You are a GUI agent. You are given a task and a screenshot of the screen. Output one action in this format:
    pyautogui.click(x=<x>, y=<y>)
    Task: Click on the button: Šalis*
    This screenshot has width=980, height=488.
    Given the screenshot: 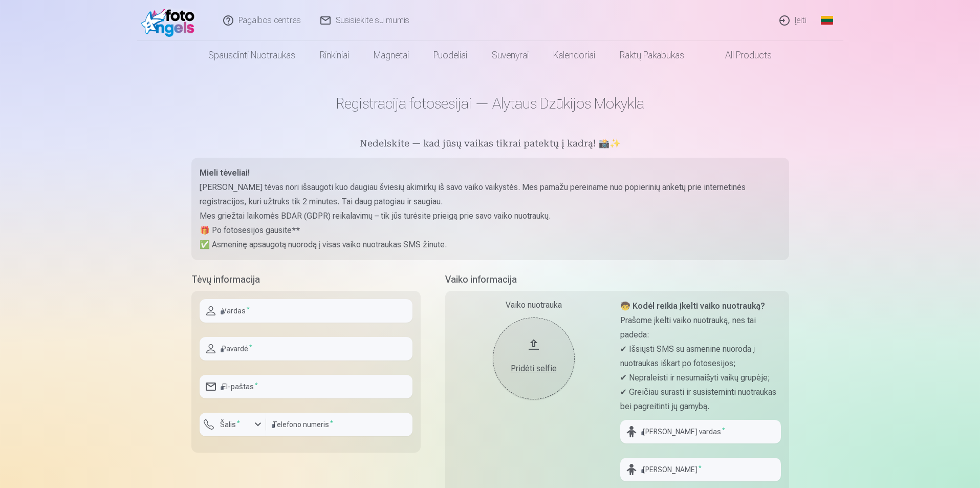 What is the action you would take?
    pyautogui.click(x=233, y=424)
    